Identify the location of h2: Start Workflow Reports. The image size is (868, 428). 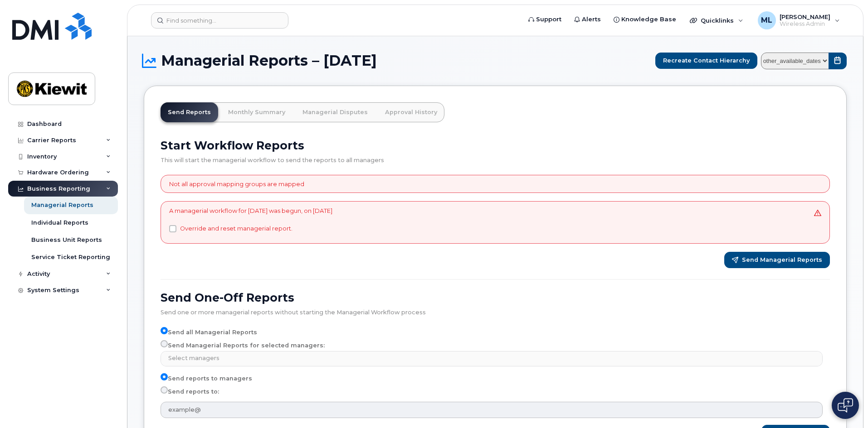
(495, 145).